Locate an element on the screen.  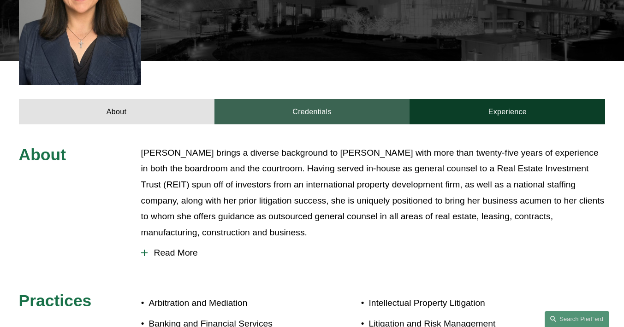
span: Read More is located at coordinates (376, 253).